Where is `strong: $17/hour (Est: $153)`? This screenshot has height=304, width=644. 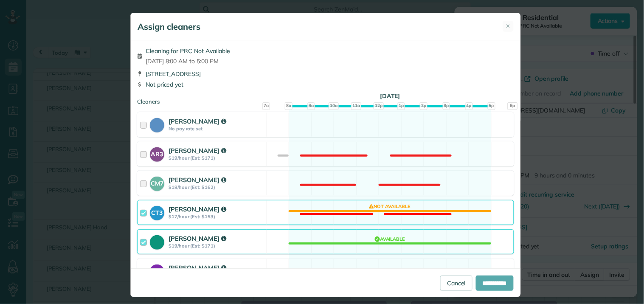
strong: $17/hour (Est: $153) is located at coordinates (216, 216).